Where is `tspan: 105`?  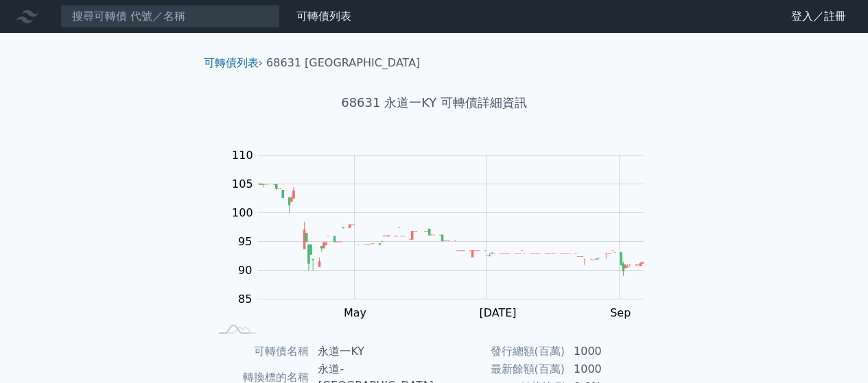
tspan: 105 is located at coordinates (242, 184).